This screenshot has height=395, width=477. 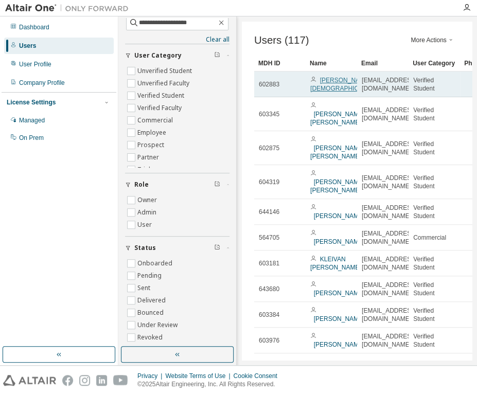 What do you see at coordinates (34, 27) in the screenshot?
I see `div: Dashboard` at bounding box center [34, 27].